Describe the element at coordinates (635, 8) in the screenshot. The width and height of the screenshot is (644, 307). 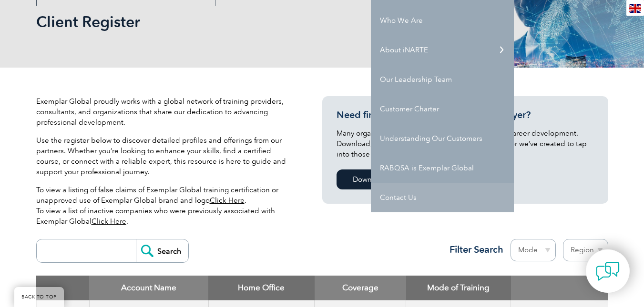
I see `img: en` at that location.